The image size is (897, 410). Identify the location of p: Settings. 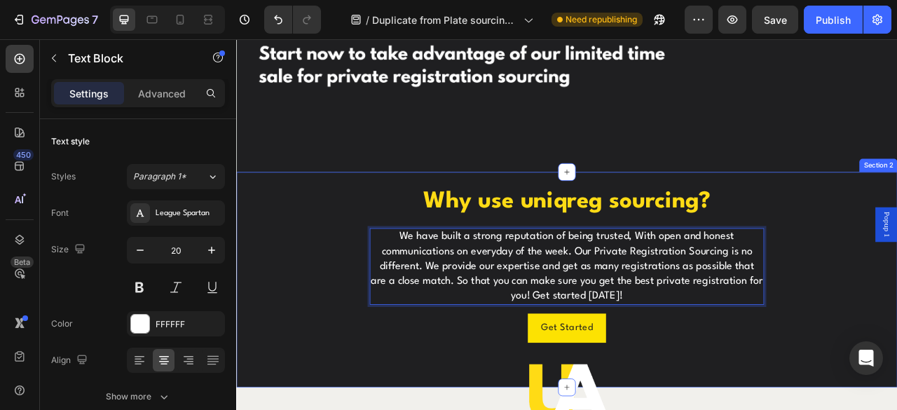
(89, 93).